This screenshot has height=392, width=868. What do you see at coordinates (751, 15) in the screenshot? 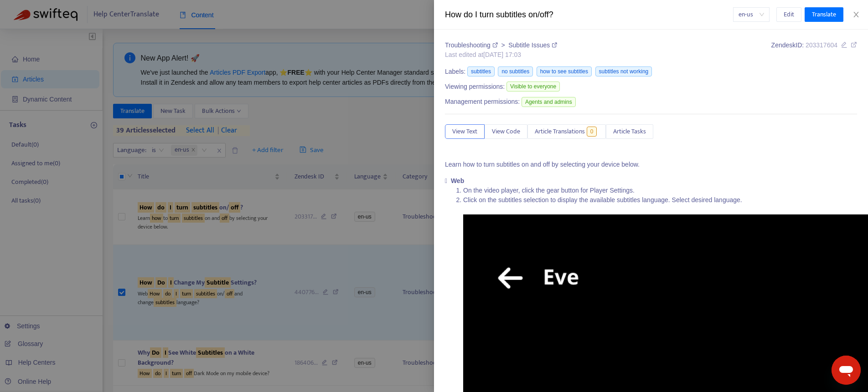
I see `span: en-us` at bounding box center [751, 15].